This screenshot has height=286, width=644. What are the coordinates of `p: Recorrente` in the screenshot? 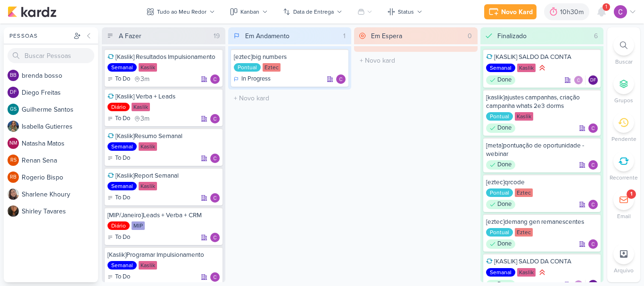 It's located at (624, 178).